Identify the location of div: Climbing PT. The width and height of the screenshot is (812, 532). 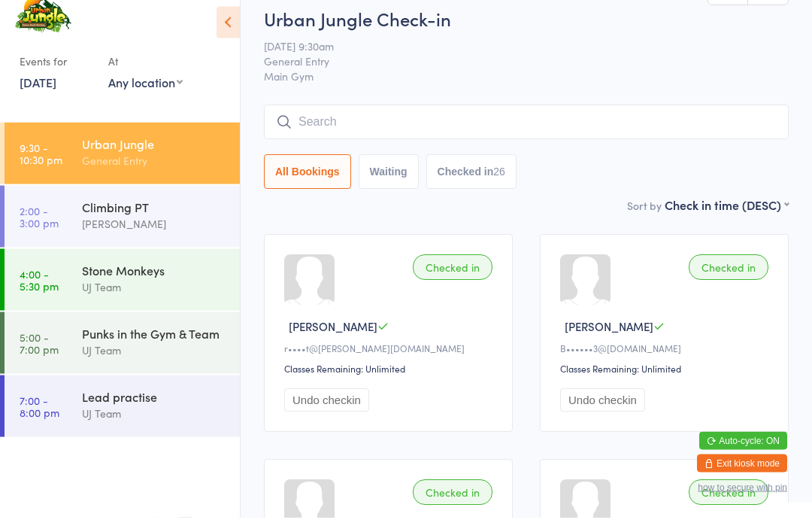
(154, 221).